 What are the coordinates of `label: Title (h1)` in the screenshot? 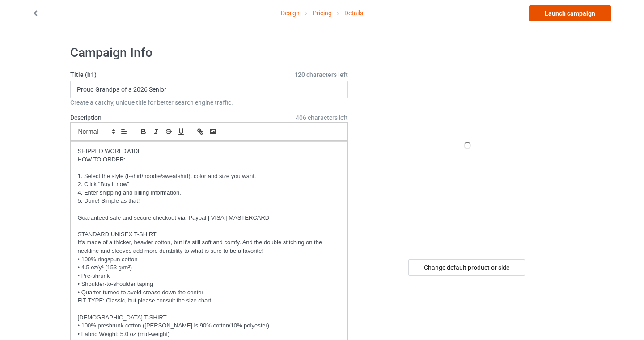 It's located at (209, 75).